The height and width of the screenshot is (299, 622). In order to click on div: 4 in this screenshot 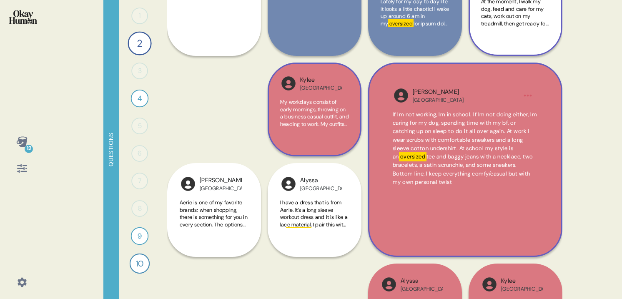, I will do `click(140, 98)`.